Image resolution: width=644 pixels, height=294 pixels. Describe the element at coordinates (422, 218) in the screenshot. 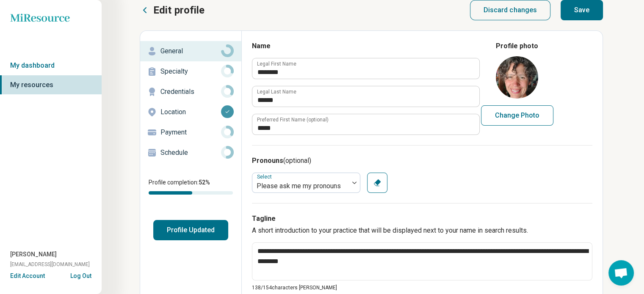

I see `h3: Tagline` at that location.